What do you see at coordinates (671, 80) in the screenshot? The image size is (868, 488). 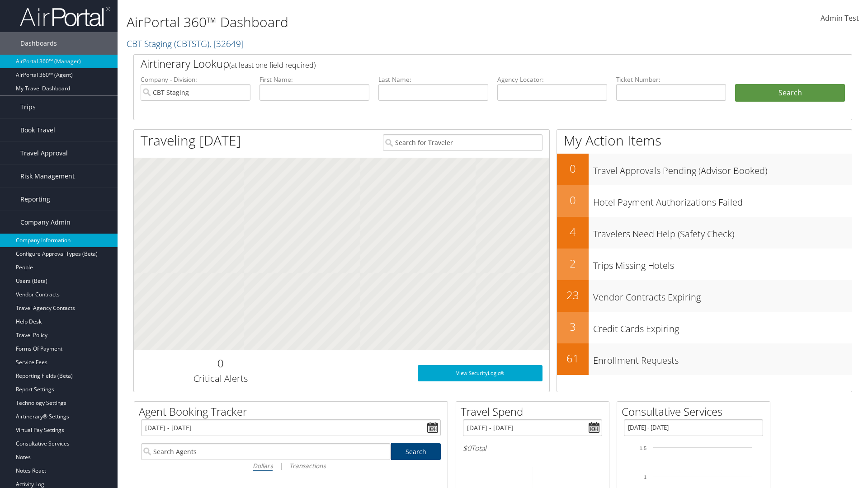 I see `label: Ticket Number:` at bounding box center [671, 80].